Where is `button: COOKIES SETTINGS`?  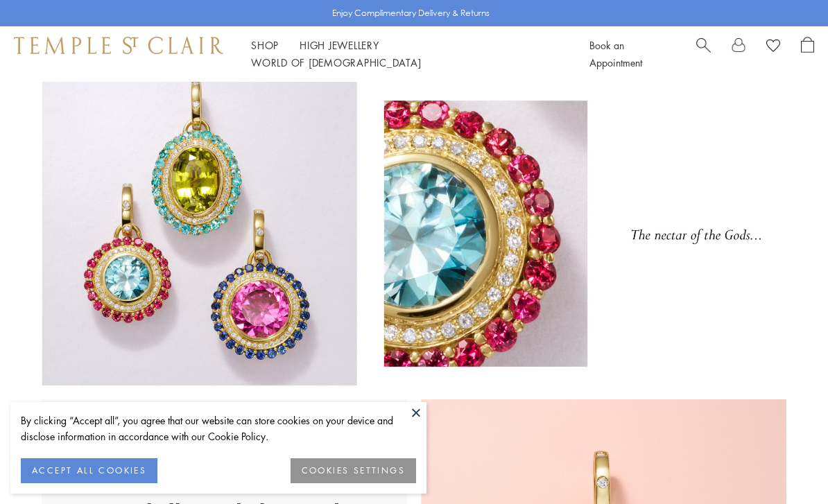
button: COOKIES SETTINGS is located at coordinates (353, 470).